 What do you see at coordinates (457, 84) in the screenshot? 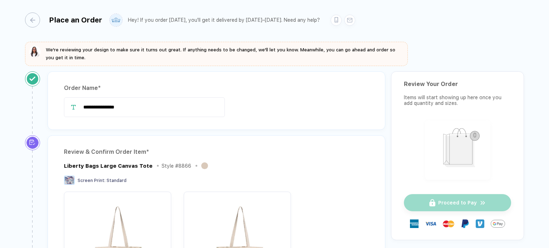
I see `div: Review Your Order` at bounding box center [457, 84].